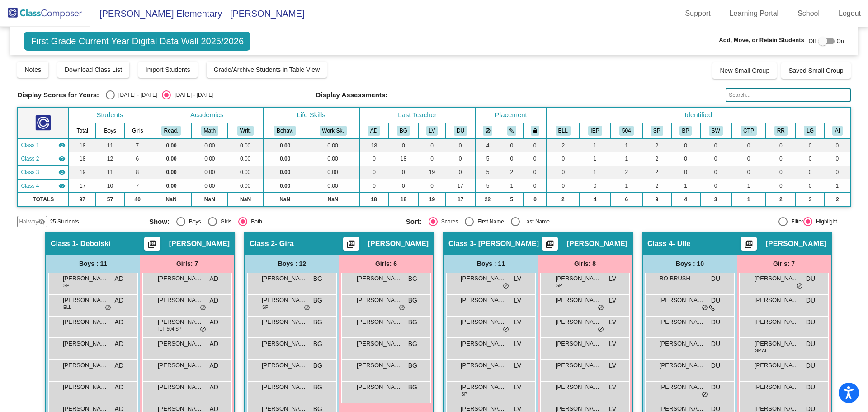 The image size is (868, 412). Describe the element at coordinates (62, 186) in the screenshot. I see `mat-icon: visibility` at that location.